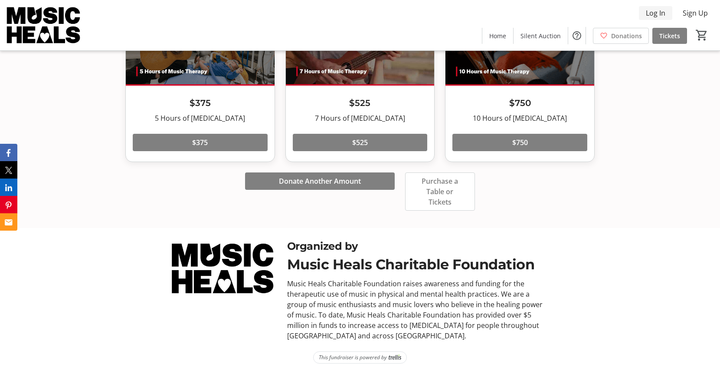 Image resolution: width=720 pixels, height=374 pixels. I want to click on h3: $525, so click(360, 103).